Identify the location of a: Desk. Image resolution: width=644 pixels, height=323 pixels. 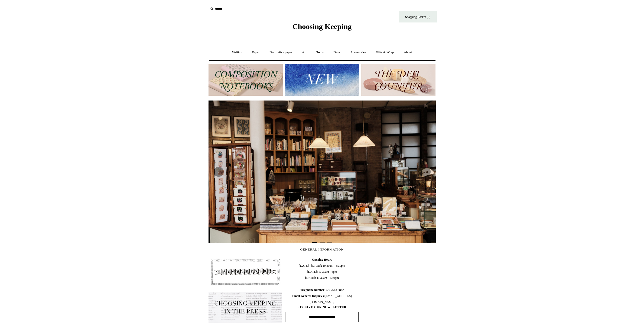
(337, 52).